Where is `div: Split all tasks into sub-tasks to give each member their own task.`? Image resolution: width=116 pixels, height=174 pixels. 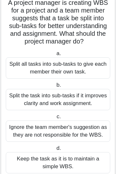
div: Split all tasks into sub-tasks to give each member their own task. is located at coordinates (58, 68).